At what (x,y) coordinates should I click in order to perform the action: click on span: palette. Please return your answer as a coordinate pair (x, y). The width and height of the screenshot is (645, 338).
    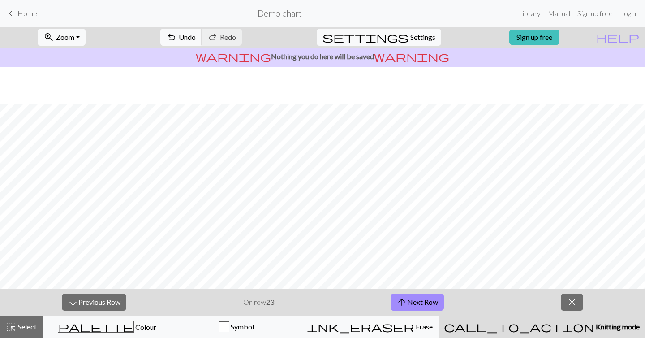
    Looking at the image, I should click on (96, 327).